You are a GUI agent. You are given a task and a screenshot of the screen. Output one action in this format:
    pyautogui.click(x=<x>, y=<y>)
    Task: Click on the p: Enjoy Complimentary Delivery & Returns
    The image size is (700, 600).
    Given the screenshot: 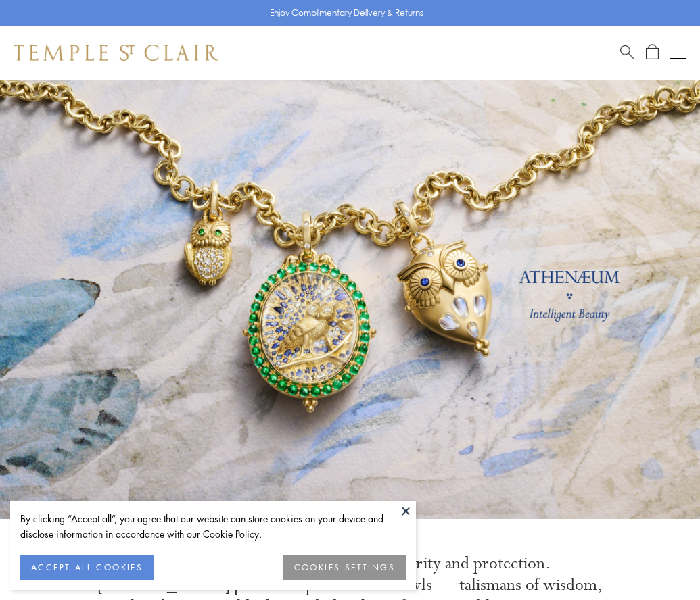 What is the action you would take?
    pyautogui.click(x=346, y=13)
    